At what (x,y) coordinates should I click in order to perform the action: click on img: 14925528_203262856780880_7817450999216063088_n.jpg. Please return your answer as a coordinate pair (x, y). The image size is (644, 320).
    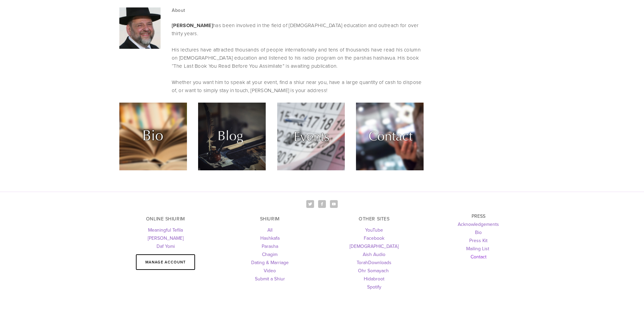
    Looking at the image, I should click on (140, 28).